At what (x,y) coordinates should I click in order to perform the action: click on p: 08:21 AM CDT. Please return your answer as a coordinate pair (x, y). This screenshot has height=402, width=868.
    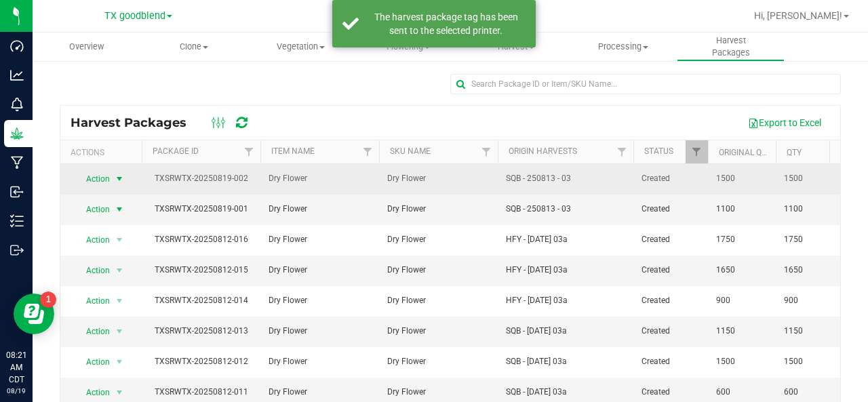
    Looking at the image, I should click on (16, 367).